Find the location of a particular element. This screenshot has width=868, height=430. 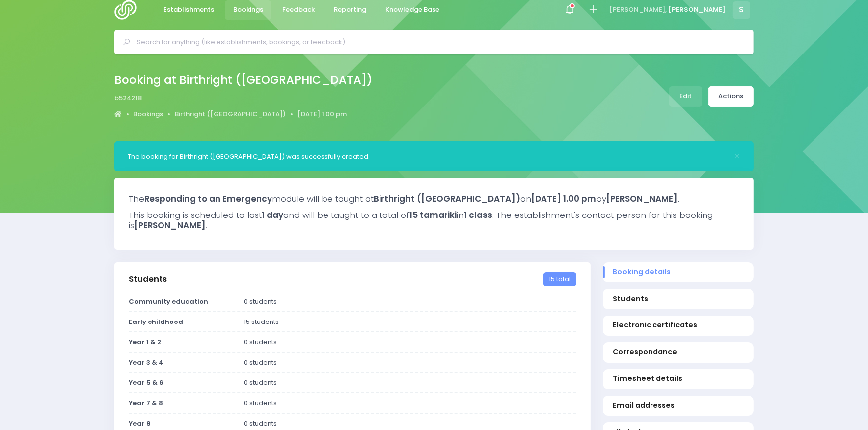

strong: 1 day is located at coordinates (273, 215).